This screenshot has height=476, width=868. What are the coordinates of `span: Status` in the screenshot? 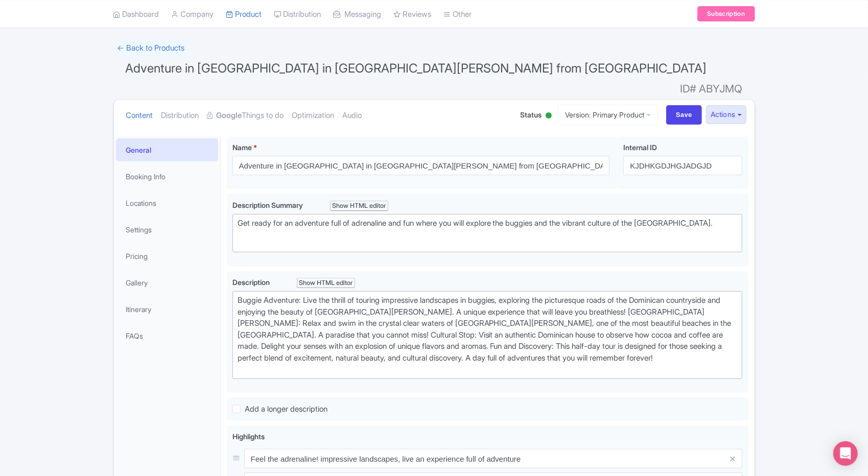 It's located at (531, 115).